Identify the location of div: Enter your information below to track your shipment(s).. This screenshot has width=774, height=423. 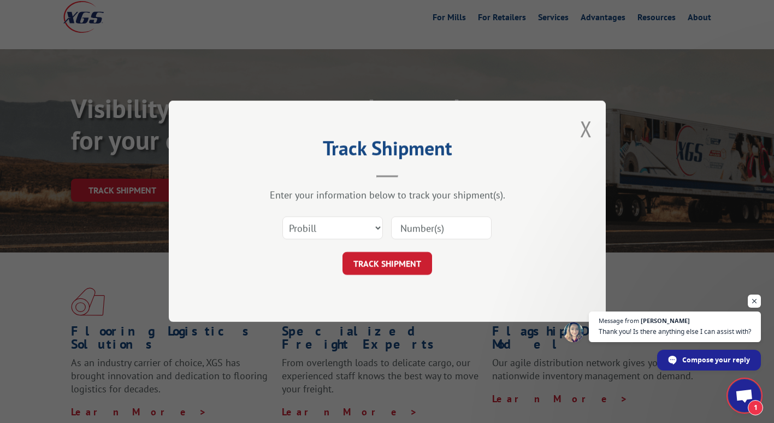
(387, 195).